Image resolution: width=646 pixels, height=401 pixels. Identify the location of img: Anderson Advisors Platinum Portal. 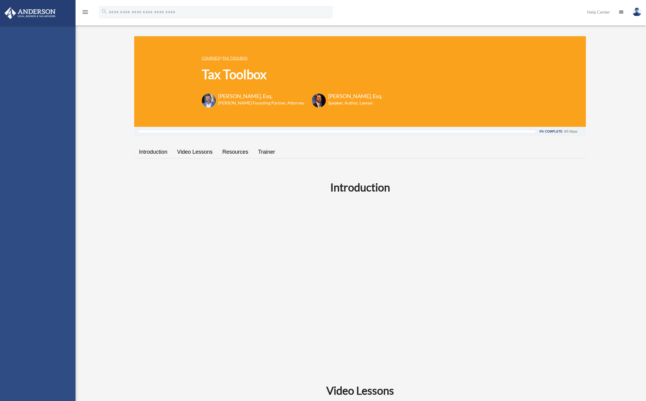
(30, 13).